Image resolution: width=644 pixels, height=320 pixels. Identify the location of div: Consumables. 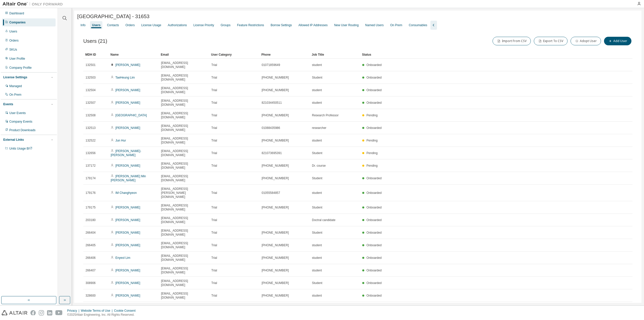
(418, 25).